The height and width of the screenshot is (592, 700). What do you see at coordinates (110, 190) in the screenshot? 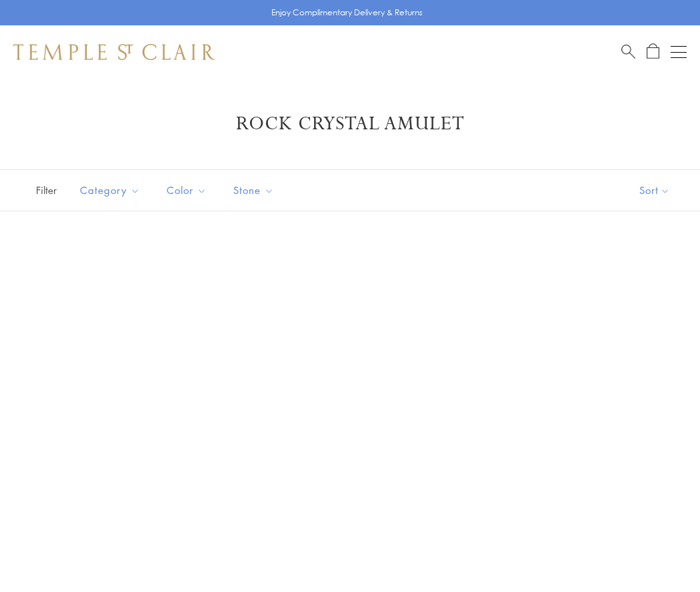
I see `button: Category` at bounding box center [110, 190].